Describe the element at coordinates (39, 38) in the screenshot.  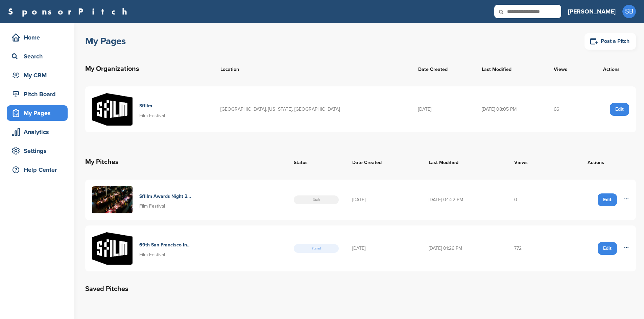
I see `div: Home` at that location.